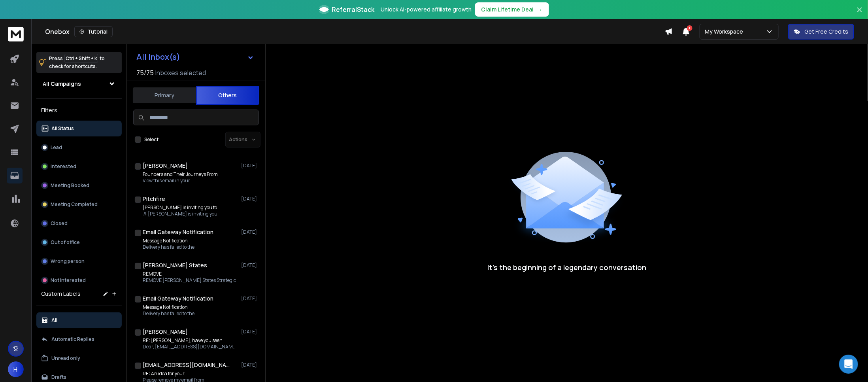 This screenshot has height=382, width=868. What do you see at coordinates (180, 181) in the screenshot?
I see `p: View this email in your` at bounding box center [180, 181].